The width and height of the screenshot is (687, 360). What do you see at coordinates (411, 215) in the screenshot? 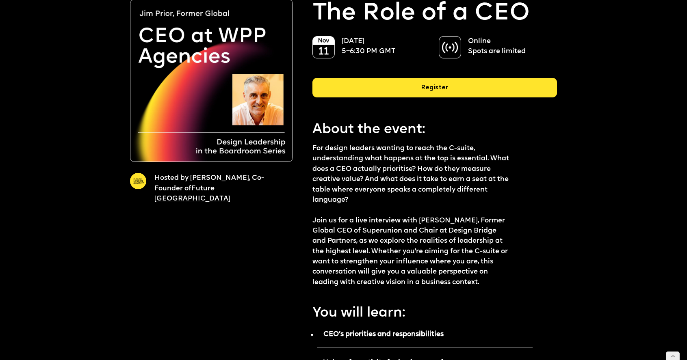
I see `p: For design leaders wanting to reach the C-suite, understanding what happens at the top is essenti...` at bounding box center [411, 215].